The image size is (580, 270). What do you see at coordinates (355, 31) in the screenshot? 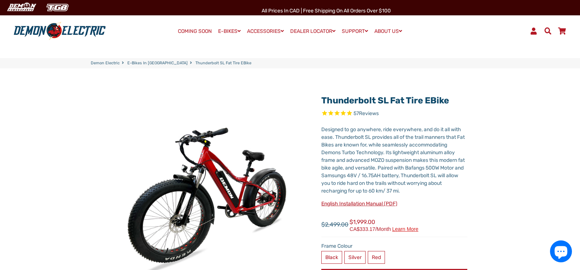
I see `a: SUPPORT` at bounding box center [355, 31].